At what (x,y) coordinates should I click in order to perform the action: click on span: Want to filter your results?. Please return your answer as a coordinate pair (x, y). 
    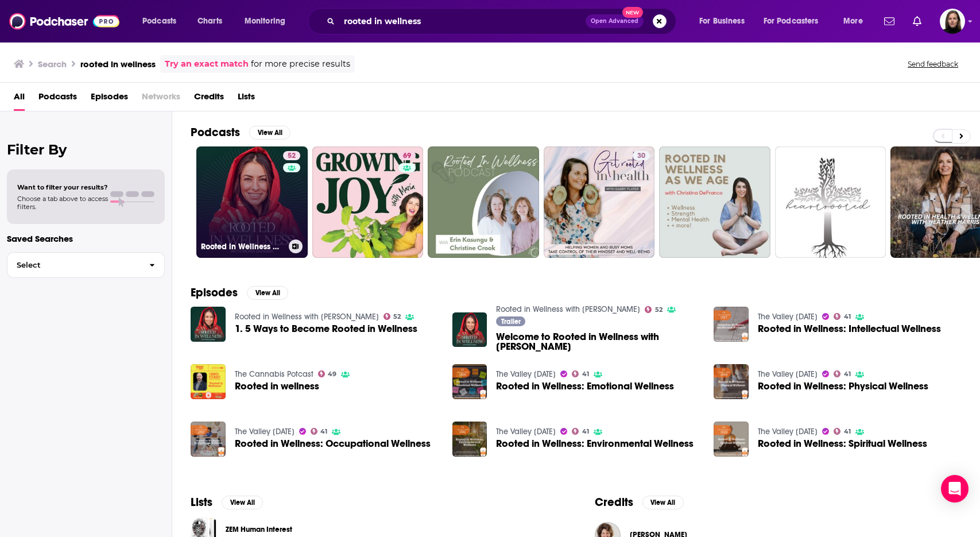
    Looking at the image, I should click on (62, 187).